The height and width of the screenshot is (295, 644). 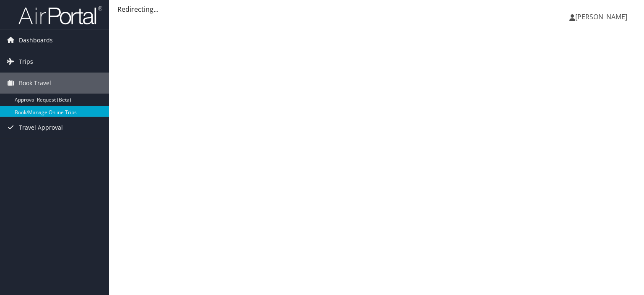 What do you see at coordinates (36, 40) in the screenshot?
I see `span: Dashboards` at bounding box center [36, 40].